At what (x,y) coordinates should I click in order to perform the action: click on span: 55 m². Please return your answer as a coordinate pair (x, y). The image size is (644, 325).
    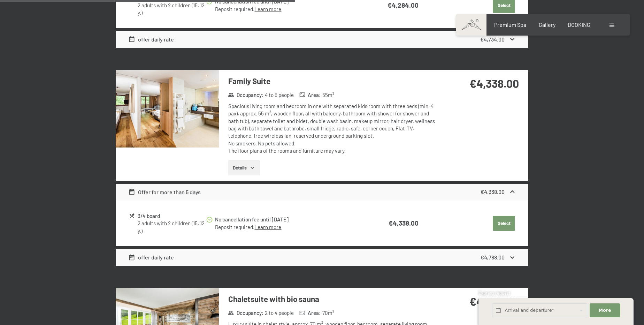
    Looking at the image, I should click on (328, 95).